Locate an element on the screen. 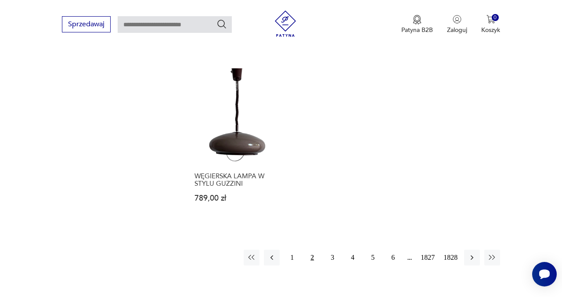 The image size is (562, 297). button: Szukaj is located at coordinates (222, 24).